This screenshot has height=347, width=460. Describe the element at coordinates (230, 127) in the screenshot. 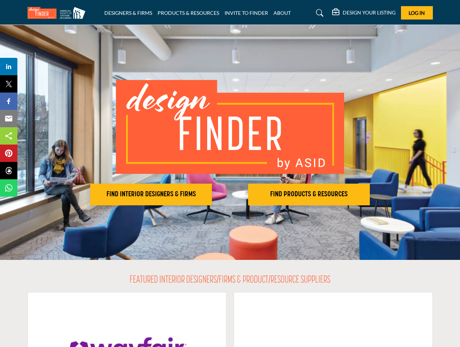

I see `img: image` at that location.